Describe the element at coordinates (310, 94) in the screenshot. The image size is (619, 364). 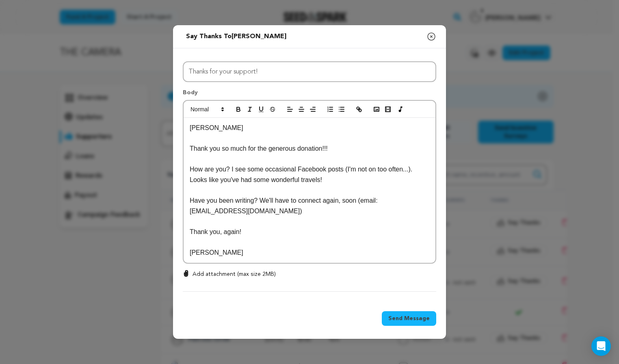
I see `p: Body` at that location.